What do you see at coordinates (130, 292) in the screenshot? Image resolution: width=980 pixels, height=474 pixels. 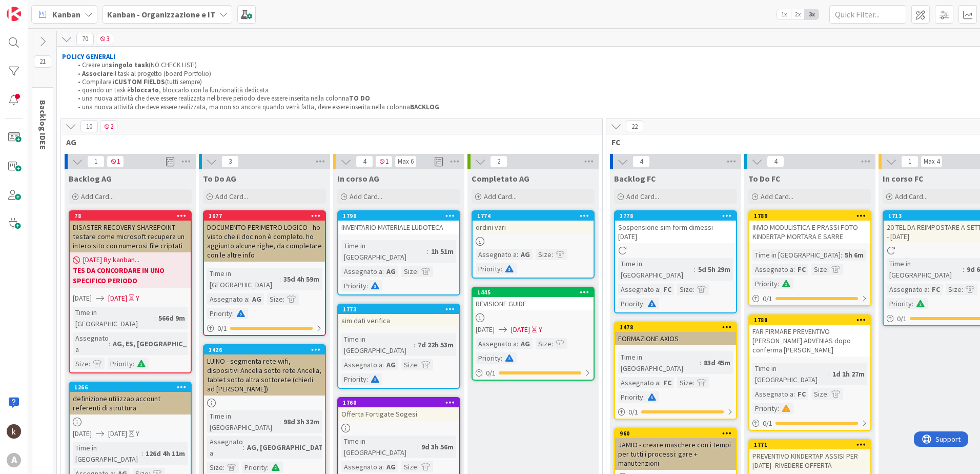 I see `a: 78DISASTER RECOVERY SHAREPOINT - testare come microsoft recupera un intero sito con numerosi file...` at bounding box center [130, 292].